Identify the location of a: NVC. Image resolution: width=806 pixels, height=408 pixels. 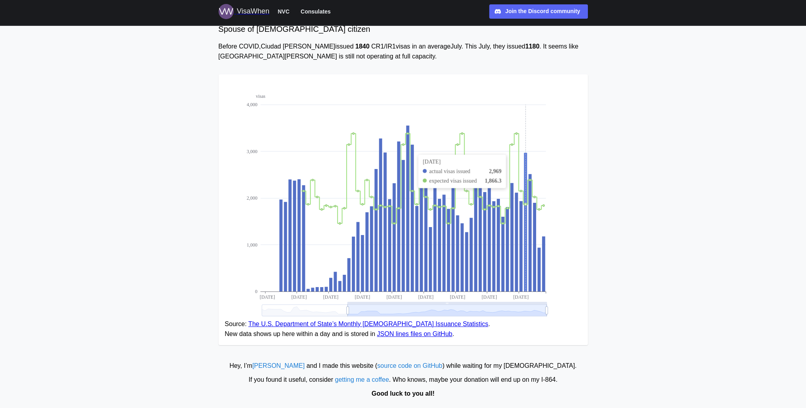
(284, 12).